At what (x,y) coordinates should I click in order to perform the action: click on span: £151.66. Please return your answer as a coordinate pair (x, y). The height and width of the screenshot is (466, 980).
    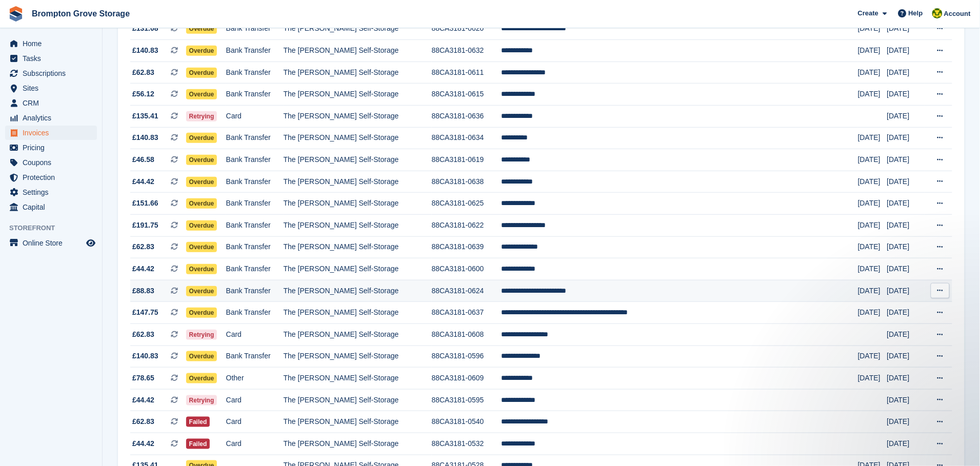
    Looking at the image, I should click on (145, 203).